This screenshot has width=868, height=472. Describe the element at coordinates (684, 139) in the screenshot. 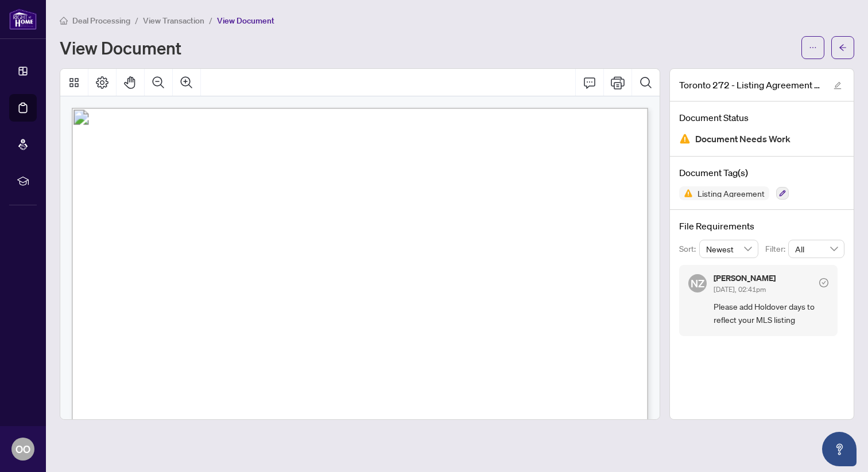

I see `img: Document Status` at that location.